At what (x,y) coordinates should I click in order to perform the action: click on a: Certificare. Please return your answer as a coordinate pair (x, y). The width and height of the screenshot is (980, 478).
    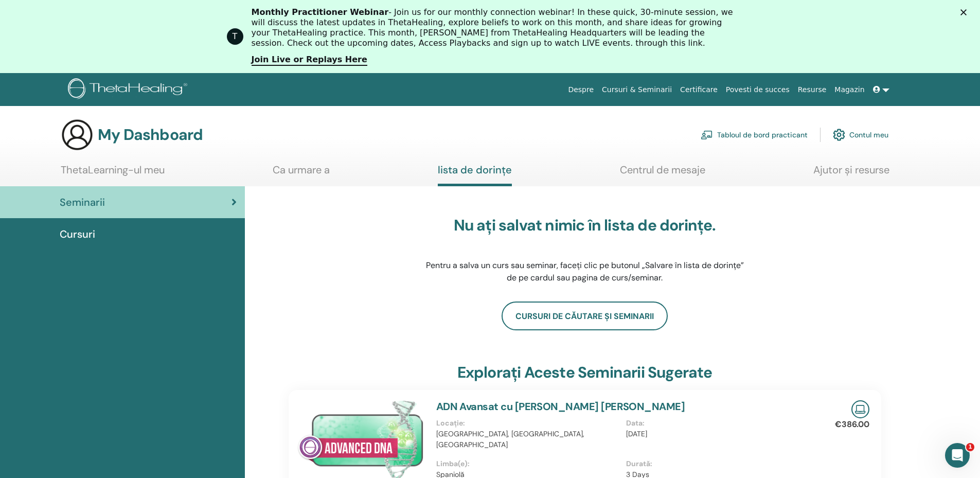
    Looking at the image, I should click on (699, 90).